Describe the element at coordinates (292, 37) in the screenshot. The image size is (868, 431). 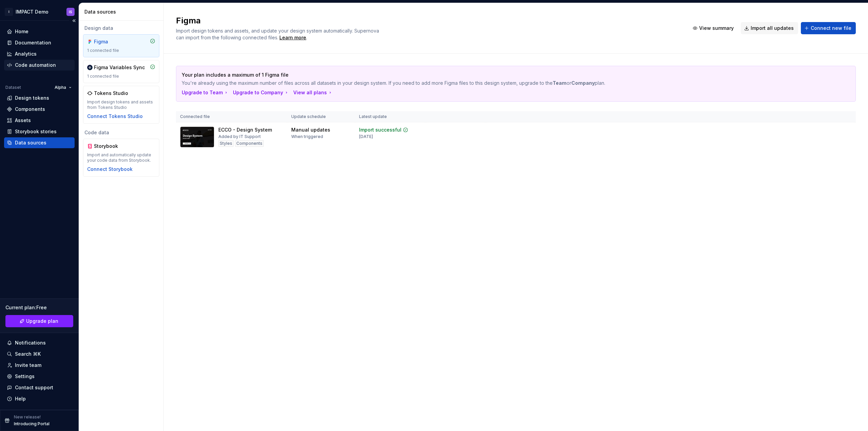
I see `a: Learn more` at that location.